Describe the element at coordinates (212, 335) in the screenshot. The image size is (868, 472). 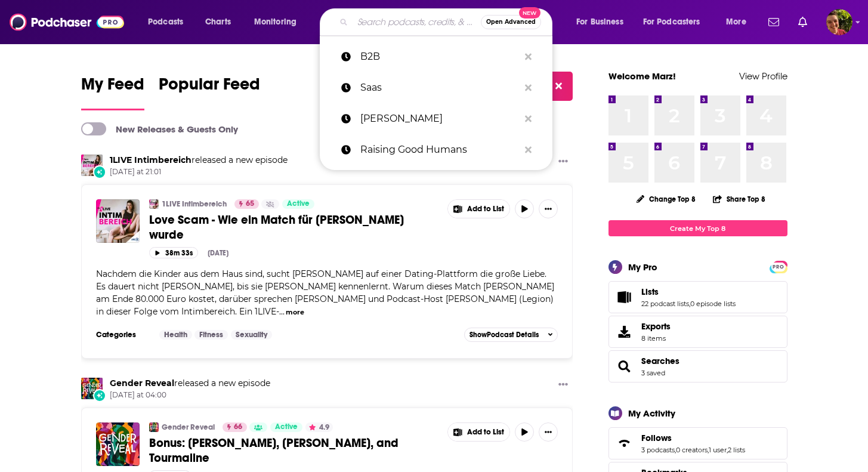
I see `a: Fitness` at that location.